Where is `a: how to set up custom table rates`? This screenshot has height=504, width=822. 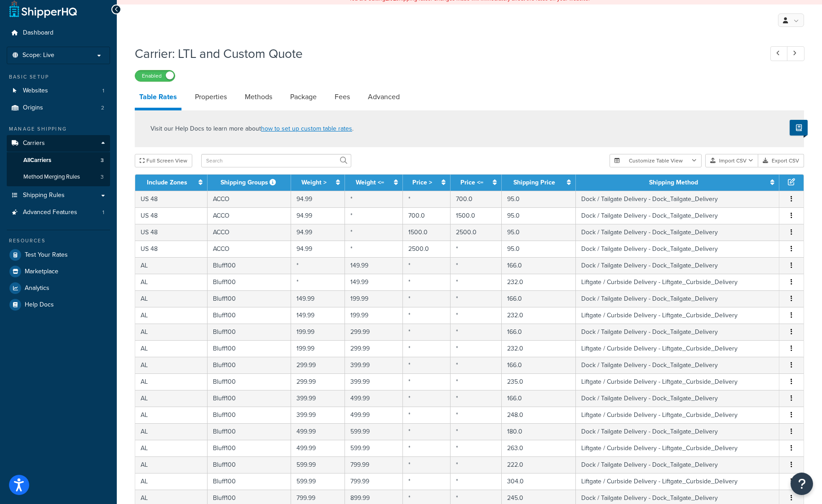
a: how to set up custom table rates is located at coordinates (306, 128).